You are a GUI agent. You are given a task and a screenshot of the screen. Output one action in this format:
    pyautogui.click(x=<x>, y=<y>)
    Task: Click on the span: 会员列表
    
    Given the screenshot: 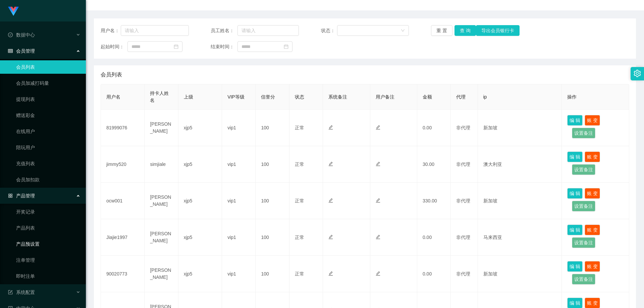 What is the action you would take?
    pyautogui.click(x=111, y=75)
    